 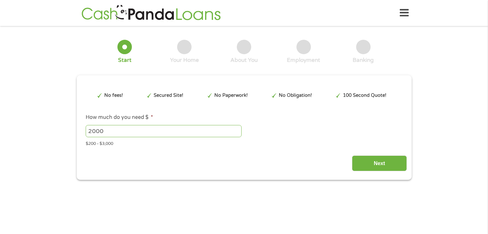 What do you see at coordinates (295, 96) in the screenshot?
I see `p: No Obligation!` at bounding box center [295, 96].